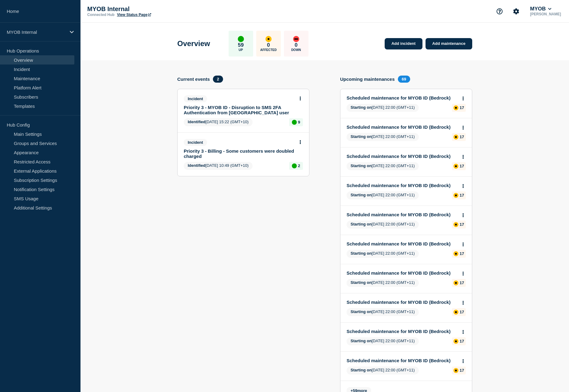  Describe the element at coordinates (296, 50) in the screenshot. I see `p: Down` at that location.